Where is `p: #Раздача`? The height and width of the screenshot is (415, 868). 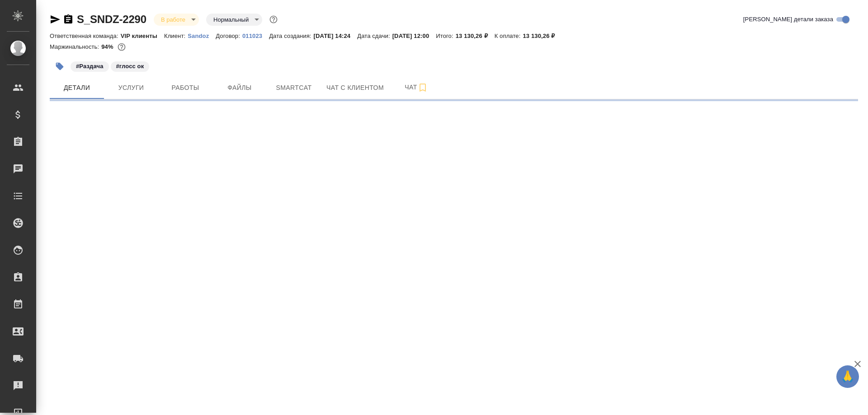 p: #Раздача is located at coordinates (89, 66).